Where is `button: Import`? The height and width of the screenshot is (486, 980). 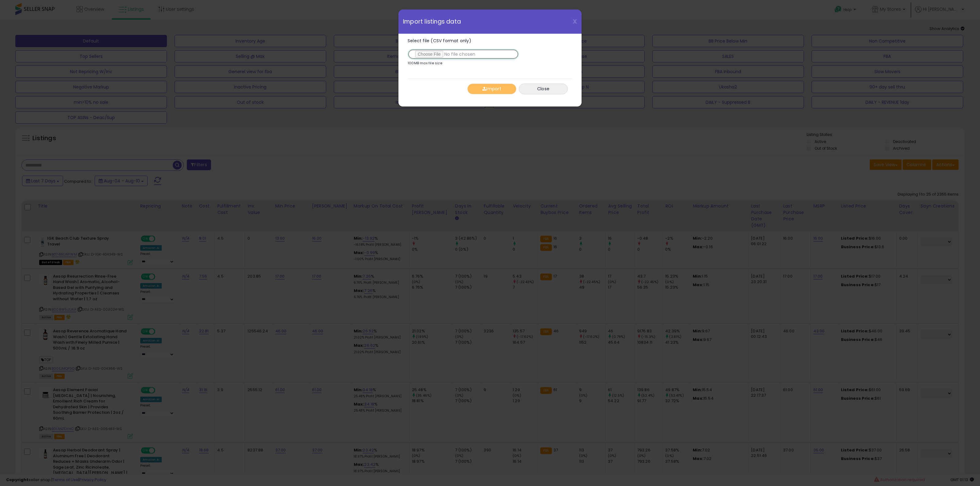
button: Import is located at coordinates (492, 89).